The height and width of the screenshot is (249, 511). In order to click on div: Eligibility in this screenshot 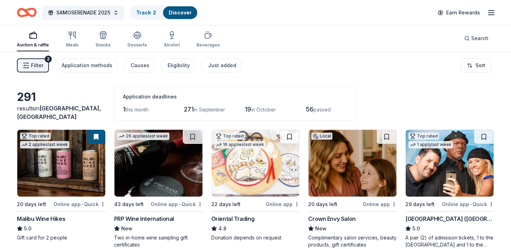, I will do `click(179, 66)`.